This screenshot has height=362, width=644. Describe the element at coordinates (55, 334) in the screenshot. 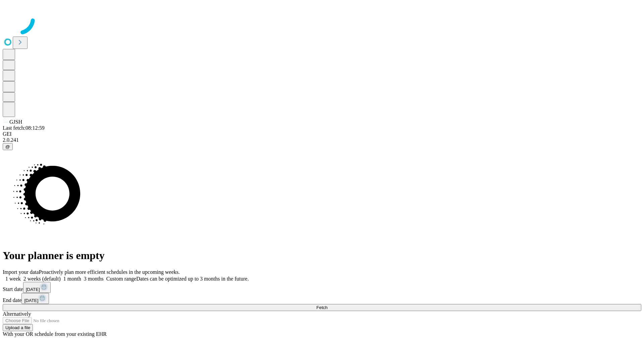

I see `span: With your OR schedule from your existing EHR` at that location.